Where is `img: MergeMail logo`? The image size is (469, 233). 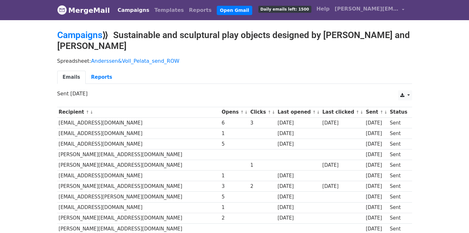 img: MergeMail logo is located at coordinates (62, 10).